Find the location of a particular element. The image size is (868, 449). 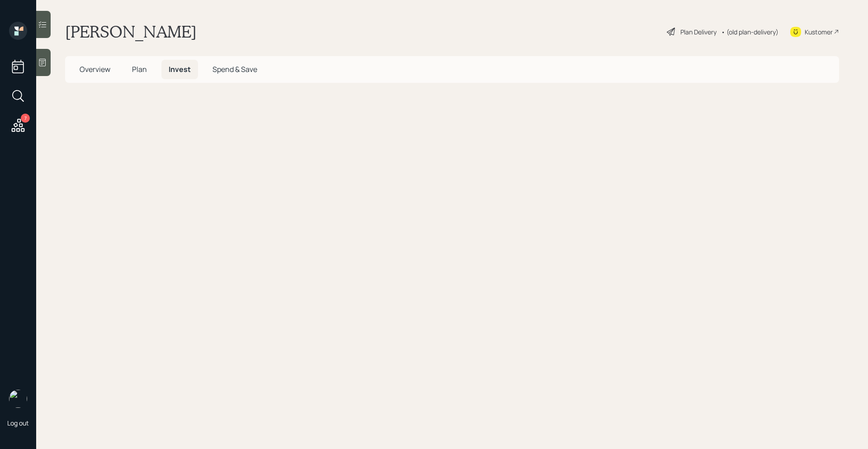

div: • (old plan-delivery) is located at coordinates (750, 32).